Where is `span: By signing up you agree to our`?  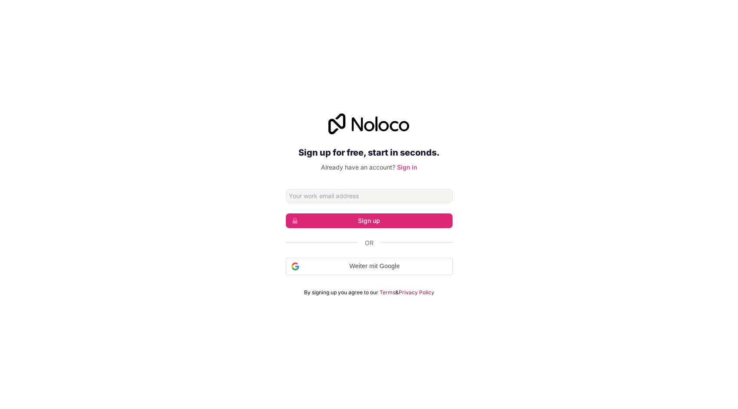 span: By signing up you agree to our is located at coordinates (341, 292).